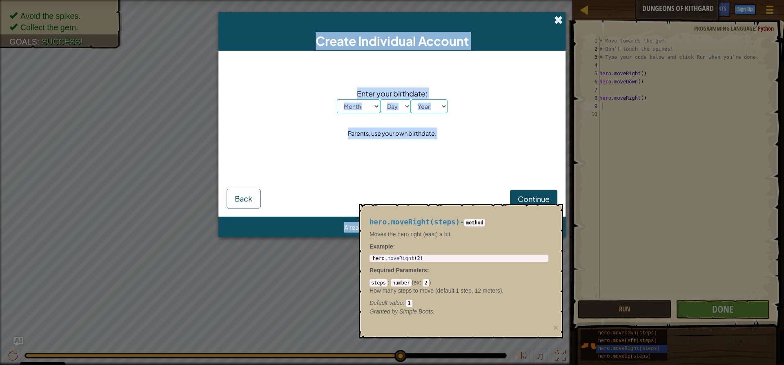 This screenshot has width=784, height=365. Describe the element at coordinates (425, 283) in the screenshot. I see `code: 2` at that location.